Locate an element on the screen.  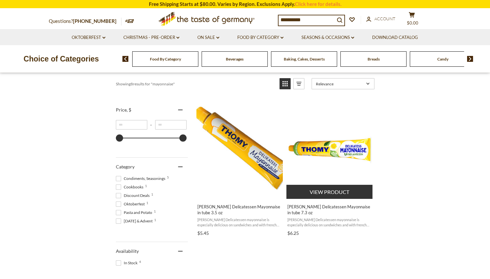
span: $6.25 is located at coordinates (293, 233).